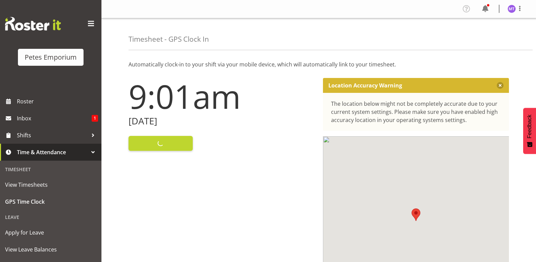  Describe the element at coordinates (319, 64) in the screenshot. I see `p: Automatically clock-in to your shift via your mobile device, which will automatically link to you...` at that location.